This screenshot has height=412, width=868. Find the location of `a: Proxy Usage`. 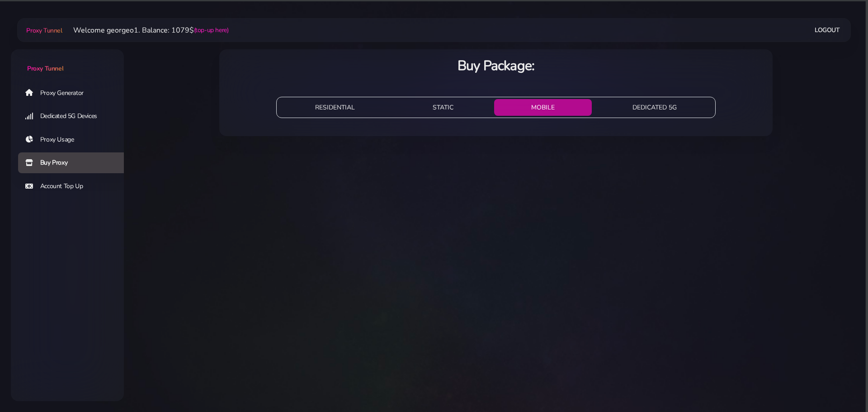

a: Proxy Usage is located at coordinates (74, 140).